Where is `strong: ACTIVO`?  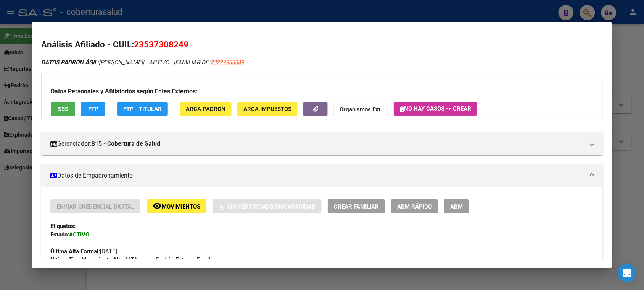 strong: ACTIVO is located at coordinates (79, 234).